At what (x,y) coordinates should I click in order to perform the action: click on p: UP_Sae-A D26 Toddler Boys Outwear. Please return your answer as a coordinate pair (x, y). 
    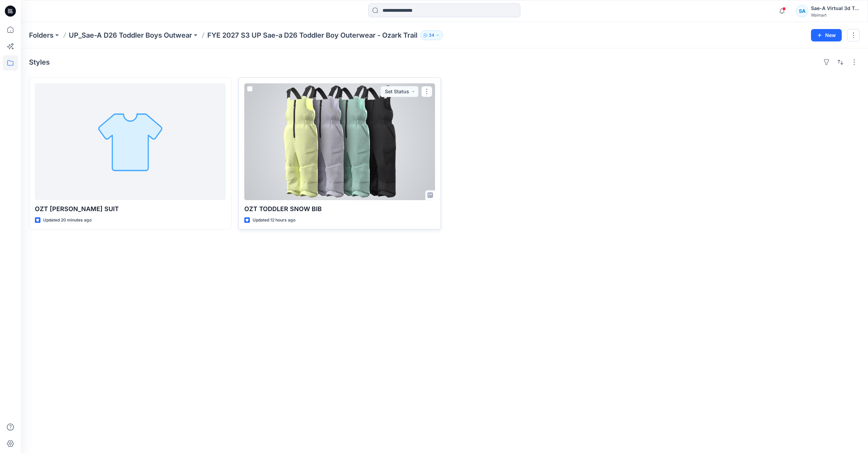
    Looking at the image, I should click on (130, 35).